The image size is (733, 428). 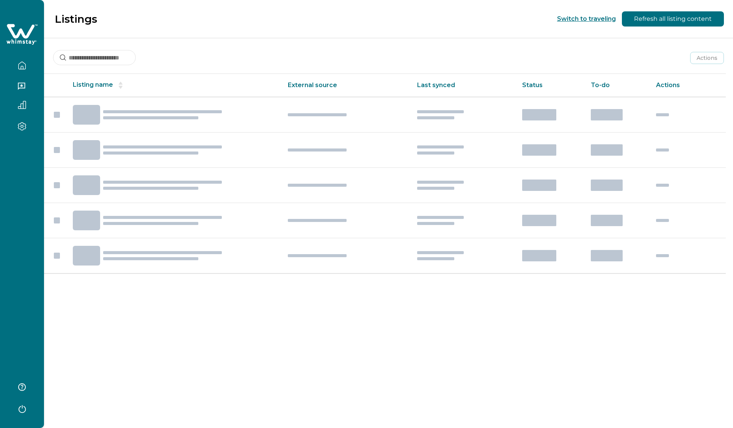 I want to click on th: Listing name, so click(x=174, y=85).